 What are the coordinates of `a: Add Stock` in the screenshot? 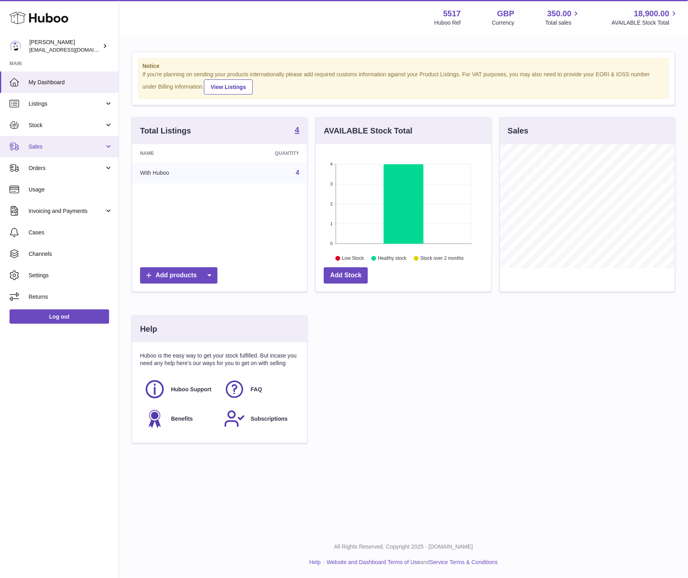 It's located at (346, 275).